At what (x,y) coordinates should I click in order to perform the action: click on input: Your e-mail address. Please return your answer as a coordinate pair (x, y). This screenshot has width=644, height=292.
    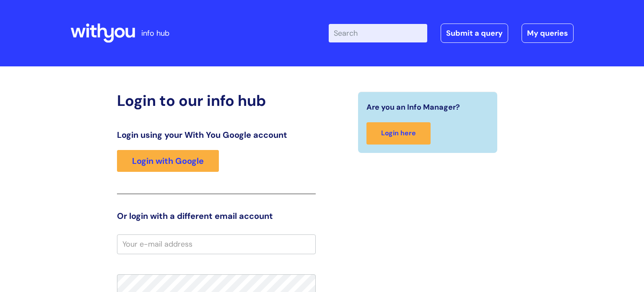
    Looking at the image, I should click on (216, 244).